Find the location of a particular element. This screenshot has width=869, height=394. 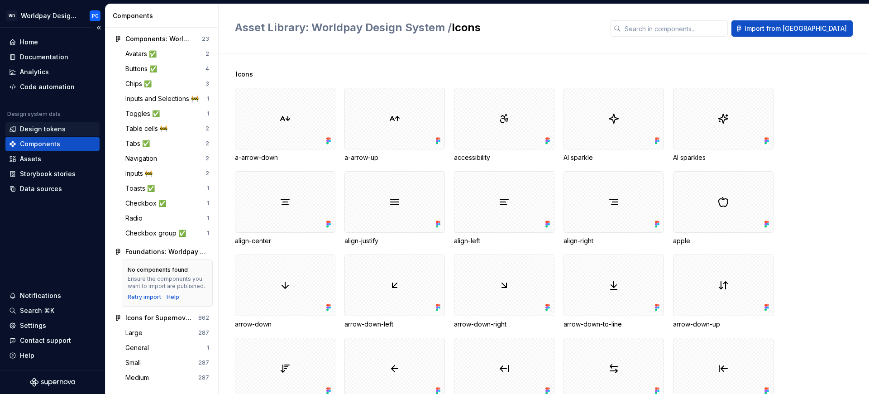

a: Analytics is located at coordinates (53, 72).